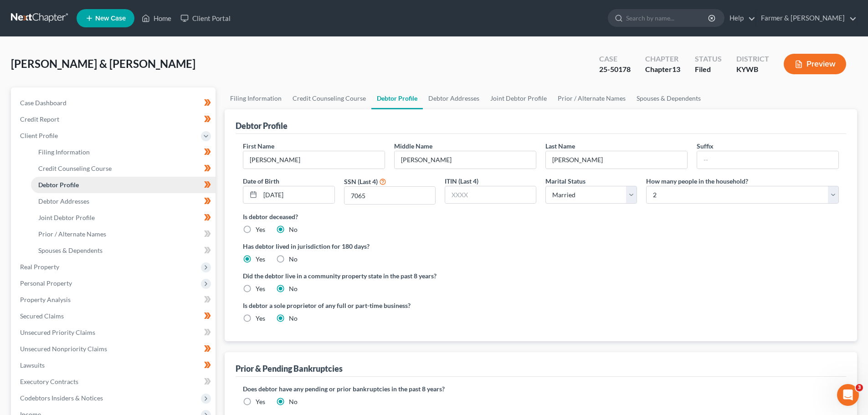 The height and width of the screenshot is (415, 868). Describe the element at coordinates (465, 160) in the screenshot. I see `input: M.I` at that location.